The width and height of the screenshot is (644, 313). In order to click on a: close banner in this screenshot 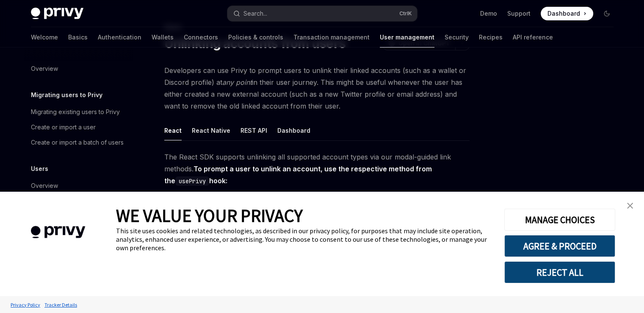, I will do `click(630, 205)`.